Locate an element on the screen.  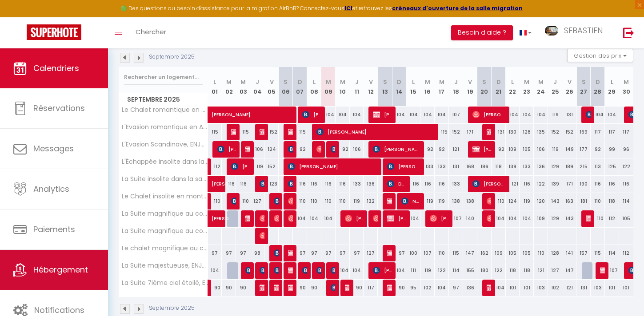
div: 105 is located at coordinates (626, 219).